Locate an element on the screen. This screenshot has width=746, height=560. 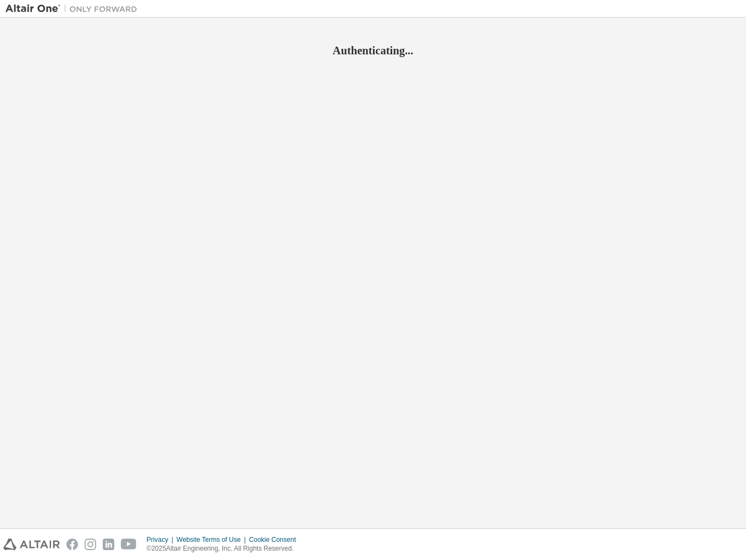
img: youtube.svg is located at coordinates (129, 544).